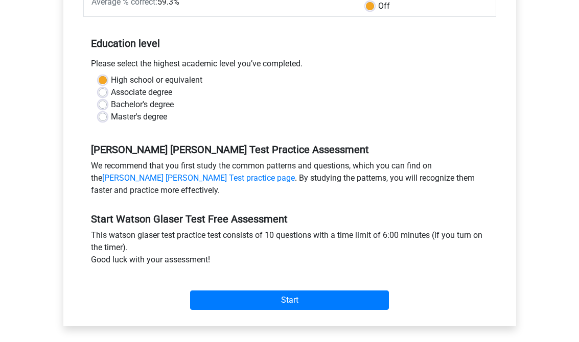  What do you see at coordinates (290, 219) in the screenshot?
I see `h5: Start Watson Glaser Test Free Assessment` at bounding box center [290, 219].